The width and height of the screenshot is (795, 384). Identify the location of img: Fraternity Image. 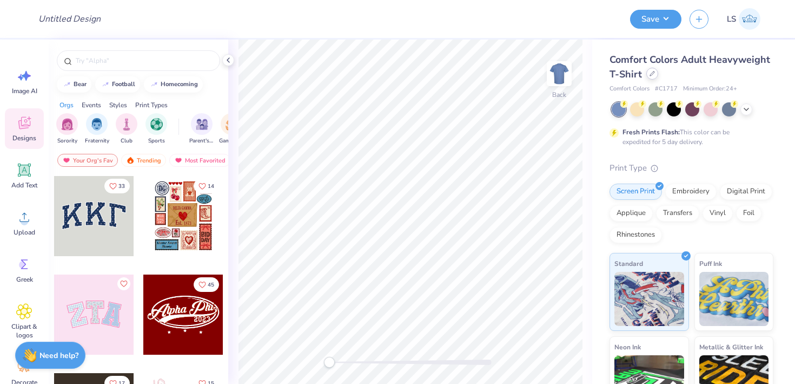
(97, 124).